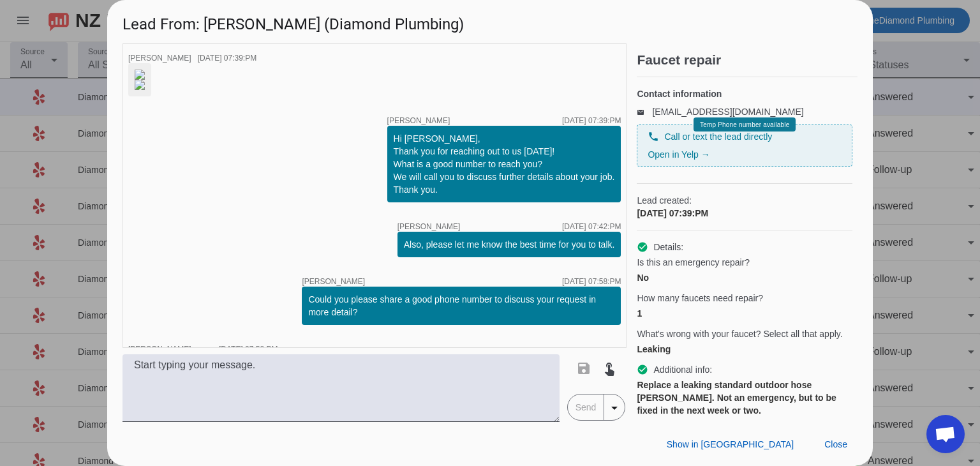 This screenshot has height=466, width=980. Describe the element at coordinates (653, 136) in the screenshot. I see `mat-icon: phone` at that location.